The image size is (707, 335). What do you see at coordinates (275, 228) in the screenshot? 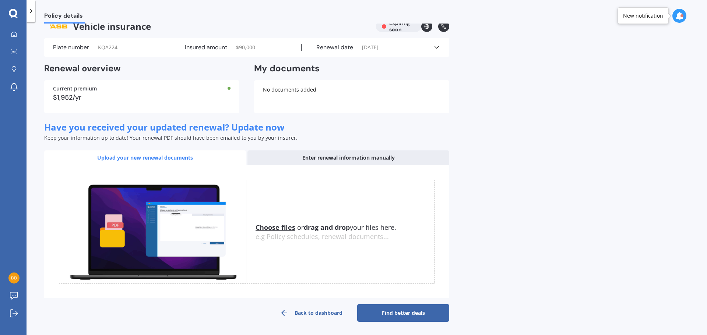
I see `u: Choose files` at bounding box center [275, 228].